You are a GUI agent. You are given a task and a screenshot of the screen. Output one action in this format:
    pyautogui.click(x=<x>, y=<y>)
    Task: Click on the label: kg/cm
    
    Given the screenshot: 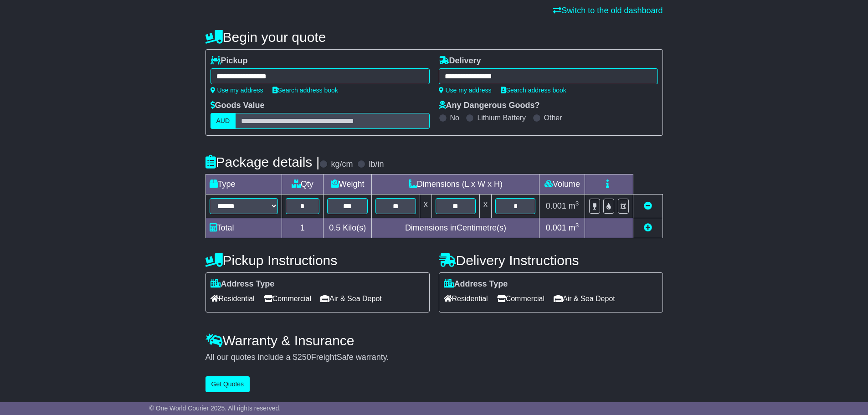 What is the action you would take?
    pyautogui.click(x=342, y=165)
    